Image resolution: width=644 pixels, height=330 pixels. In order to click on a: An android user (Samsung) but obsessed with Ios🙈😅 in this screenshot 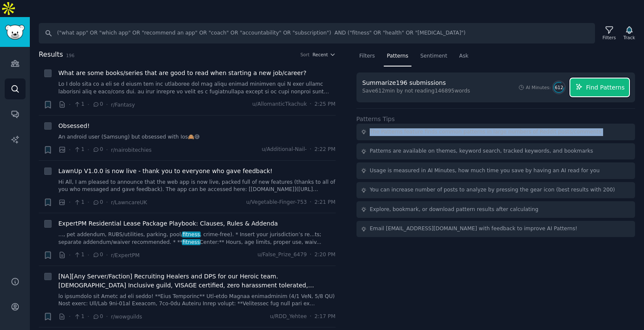, I will do `click(197, 137)`.